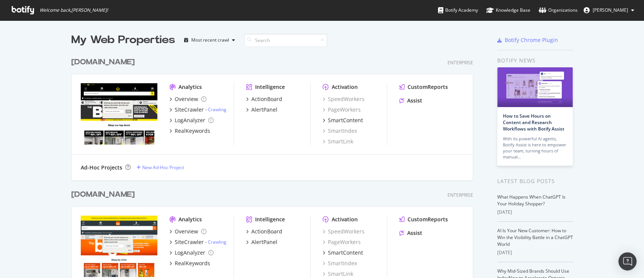 The width and height of the screenshot is (644, 278). I want to click on div: Ad-Hoc Projects, so click(102, 167).